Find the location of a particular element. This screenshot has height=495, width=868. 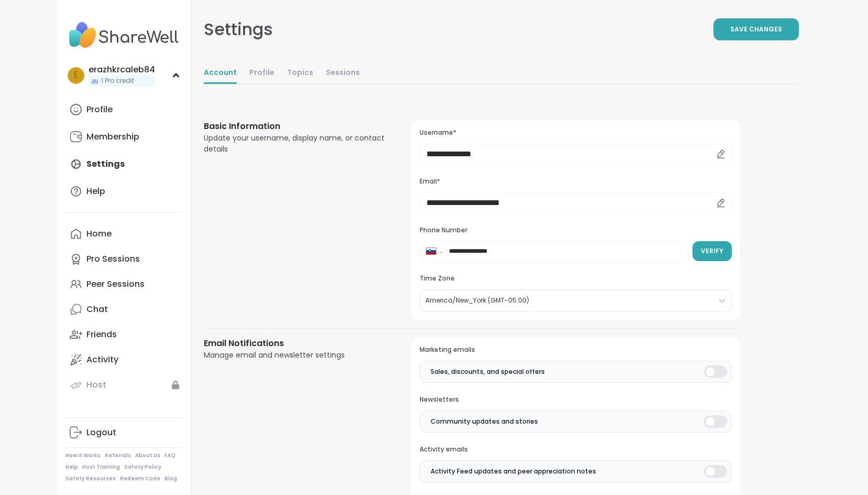

div: Membership is located at coordinates (112, 137).